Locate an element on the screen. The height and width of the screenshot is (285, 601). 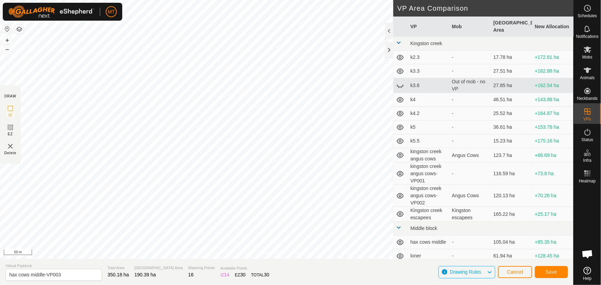
div: DRAW is located at coordinates (10, 96).